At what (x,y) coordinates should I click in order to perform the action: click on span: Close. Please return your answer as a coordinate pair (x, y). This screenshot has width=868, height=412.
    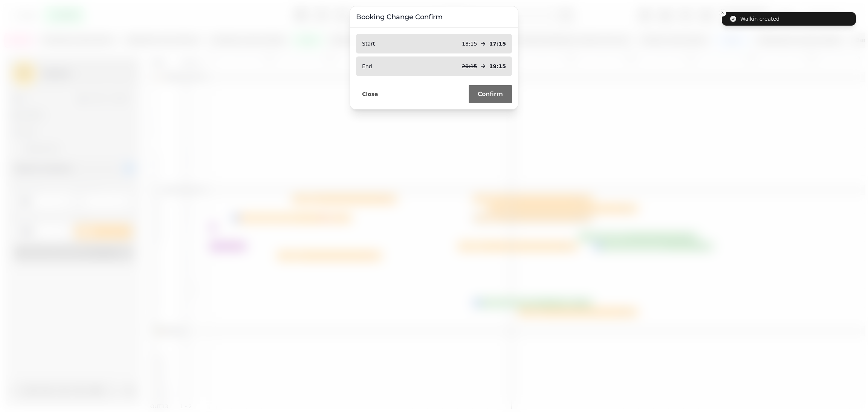
    Looking at the image, I should click on (370, 94).